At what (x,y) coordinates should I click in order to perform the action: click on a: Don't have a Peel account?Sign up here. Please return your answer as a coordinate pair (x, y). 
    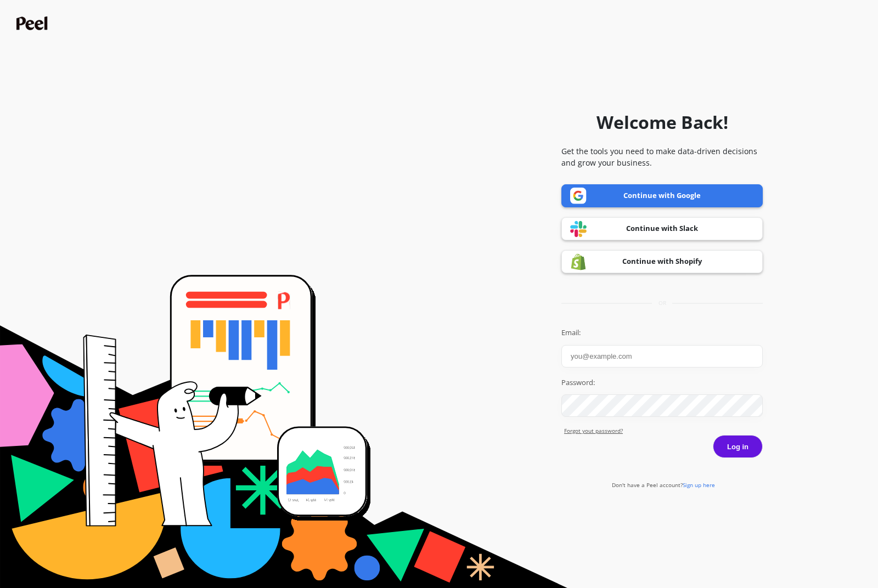
    Looking at the image, I should click on (663, 485).